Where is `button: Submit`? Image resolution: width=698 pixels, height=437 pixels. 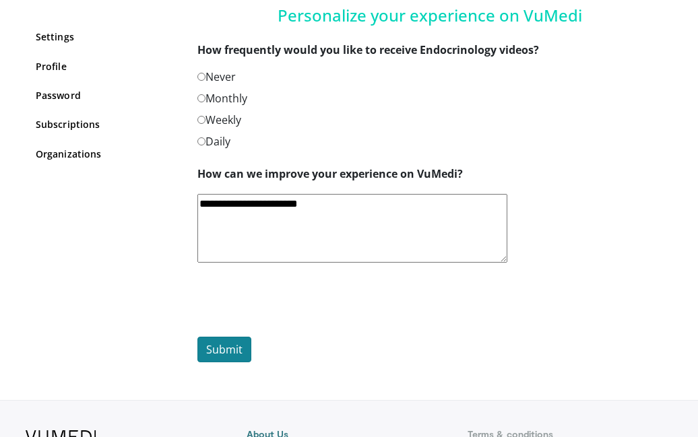 button: Submit is located at coordinates (224, 350).